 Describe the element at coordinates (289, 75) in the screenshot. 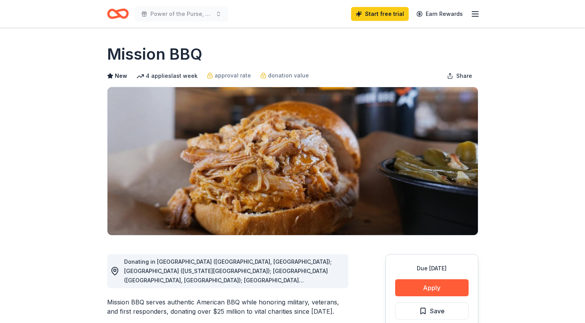

I see `span: donation value` at that location.